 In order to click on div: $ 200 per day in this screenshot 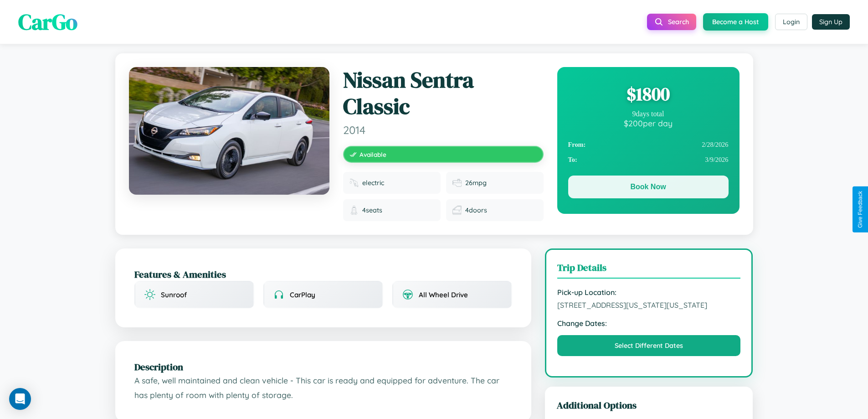, I will do `click(648, 123)`.